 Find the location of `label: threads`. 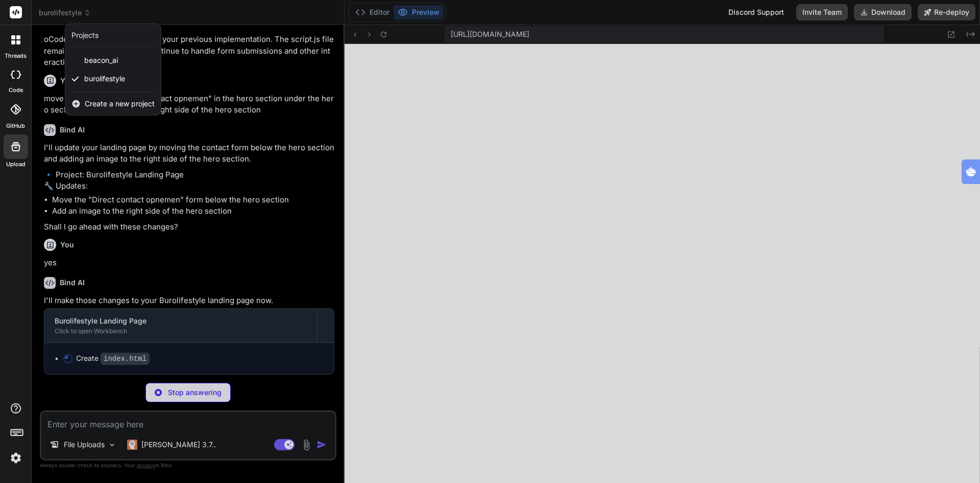

label: threads is located at coordinates (16, 56).